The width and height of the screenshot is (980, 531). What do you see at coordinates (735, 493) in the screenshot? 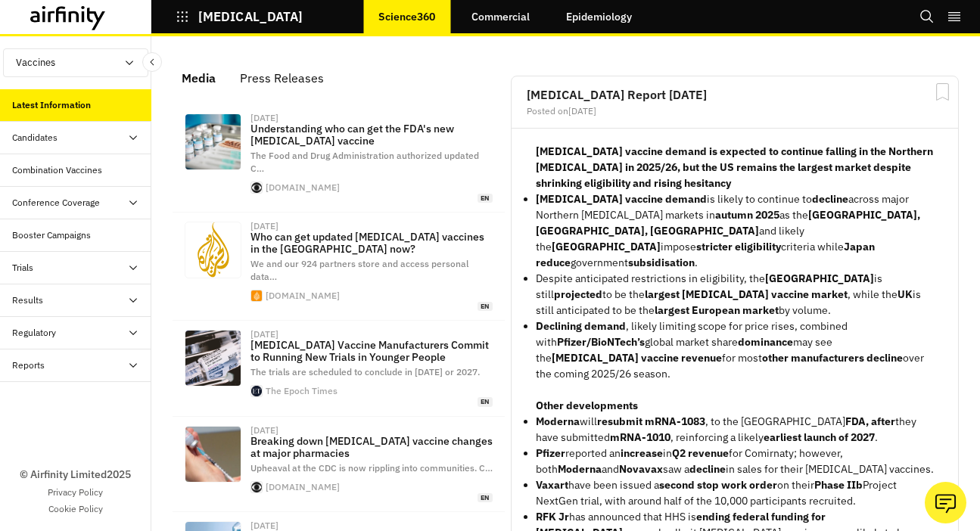
I see `p: have been issued a on their Project NextGen trial, with around half of the 10,000 participants re...` at bounding box center [735, 493].